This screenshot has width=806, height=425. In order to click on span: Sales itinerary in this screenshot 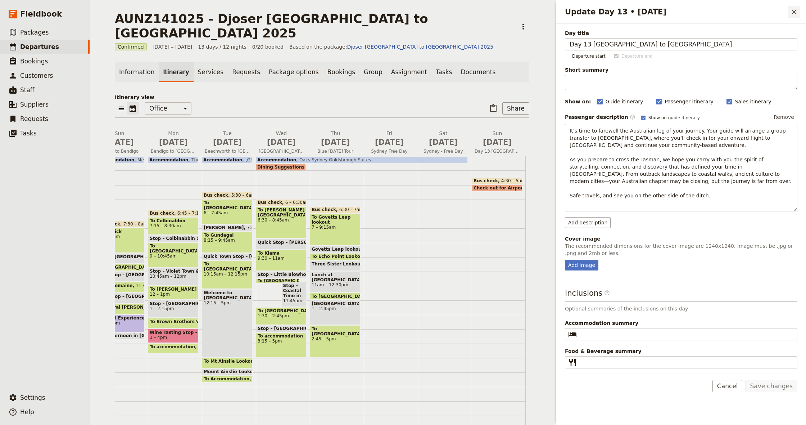, I will do `click(753, 102)`.